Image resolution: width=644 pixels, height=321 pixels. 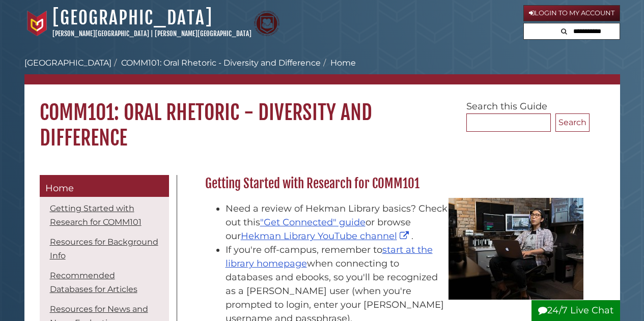 What do you see at coordinates (59, 188) in the screenshot?
I see `span: Home` at bounding box center [59, 188].